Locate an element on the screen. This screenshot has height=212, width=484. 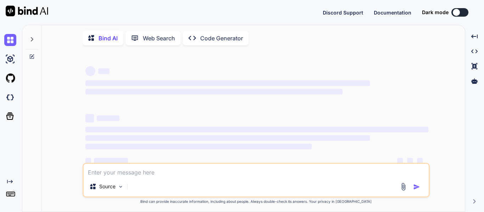
p: Source is located at coordinates (107, 187).